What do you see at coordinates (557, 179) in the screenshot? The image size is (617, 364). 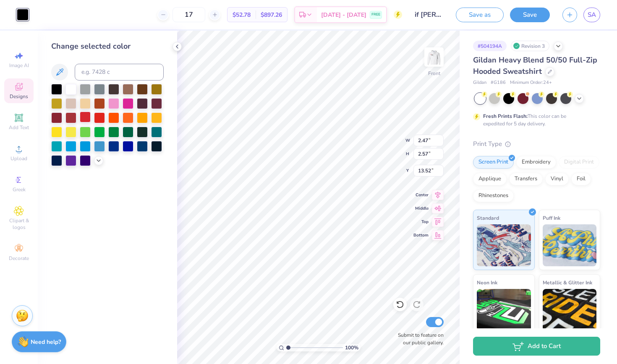 I see `div: Vinyl` at bounding box center [557, 179].